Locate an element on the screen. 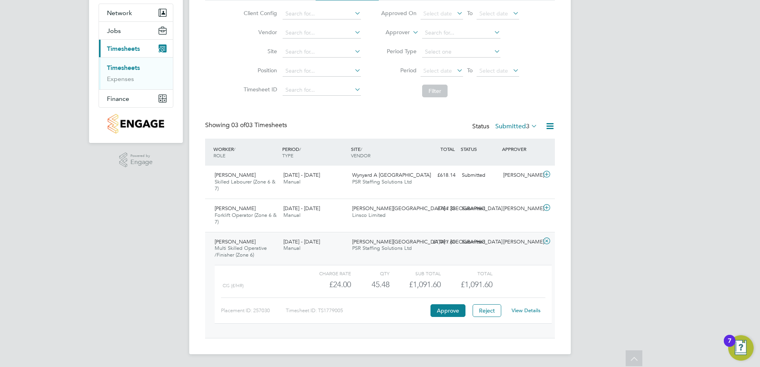  div: £618.14 is located at coordinates (438, 175).